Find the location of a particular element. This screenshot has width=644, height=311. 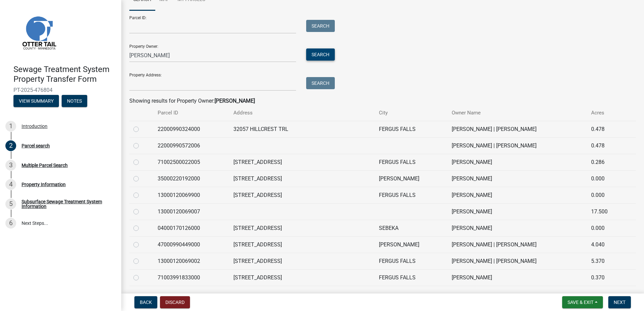

td: 35000220192000 is located at coordinates (191, 178).